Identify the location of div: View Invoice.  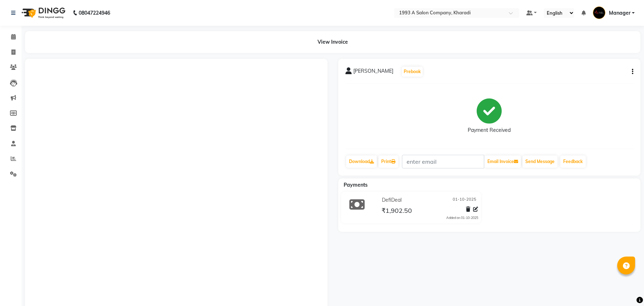
(332, 42).